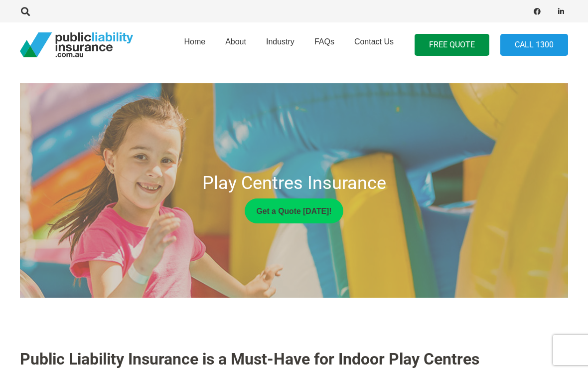 The image size is (588, 372). I want to click on strong: Public Liability Insurance is a Must-Have for Indoor Play Centres, so click(249, 359).